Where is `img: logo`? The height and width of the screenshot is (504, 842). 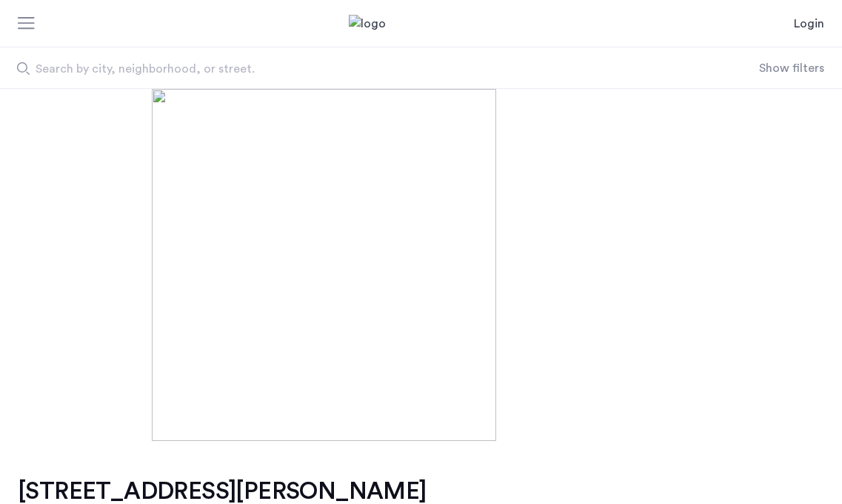
img: logo is located at coordinates (421, 24).